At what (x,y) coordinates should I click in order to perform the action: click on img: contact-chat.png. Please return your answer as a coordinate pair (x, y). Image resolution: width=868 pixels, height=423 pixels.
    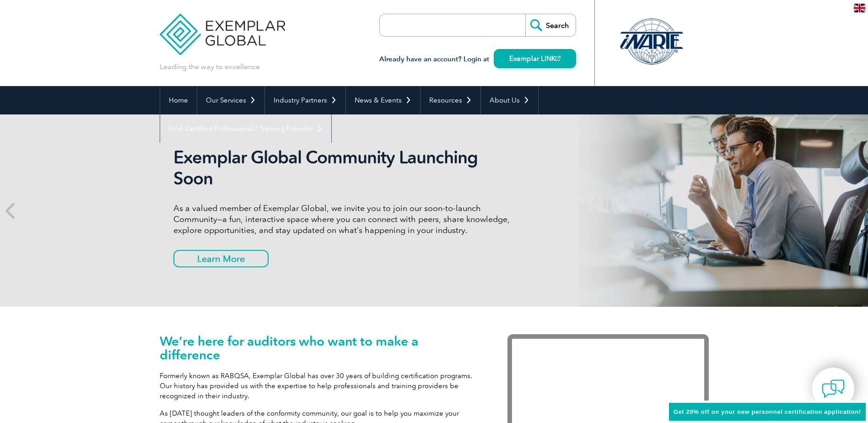
    Looking at the image, I should click on (834, 389).